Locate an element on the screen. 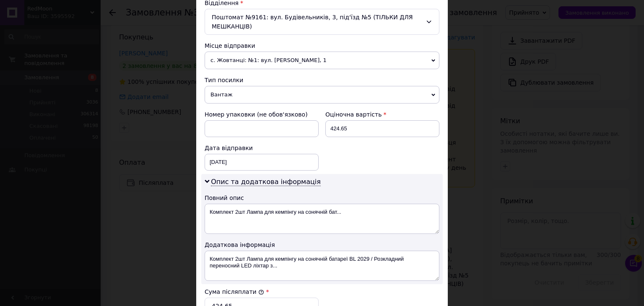 The width and height of the screenshot is (644, 306). div: Дата відправки is located at coordinates (262, 148).